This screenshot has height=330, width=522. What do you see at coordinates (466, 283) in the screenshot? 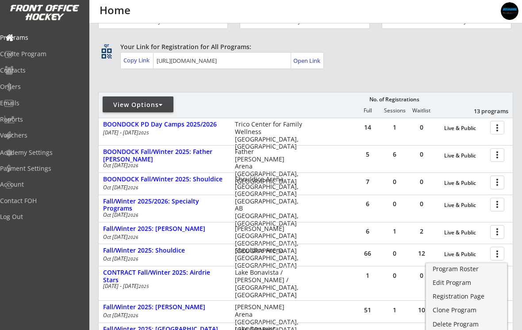
I see `div: Edit Program` at bounding box center [466, 283].